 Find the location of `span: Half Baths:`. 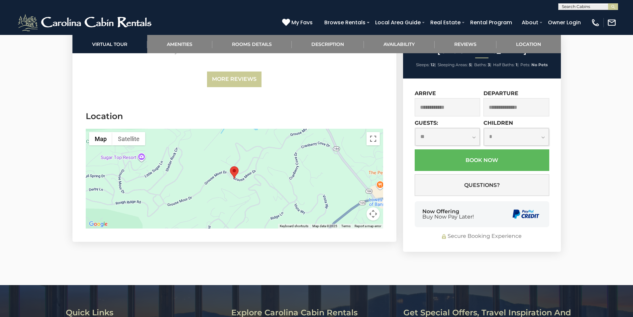

span: Half Baths: is located at coordinates (504, 64).